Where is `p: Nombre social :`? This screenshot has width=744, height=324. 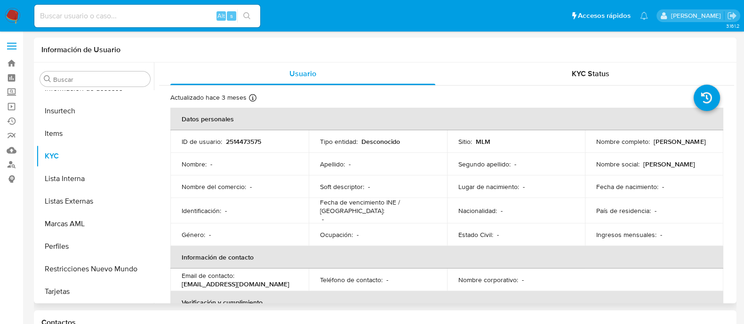 p: Nombre social : is located at coordinates (618, 164).